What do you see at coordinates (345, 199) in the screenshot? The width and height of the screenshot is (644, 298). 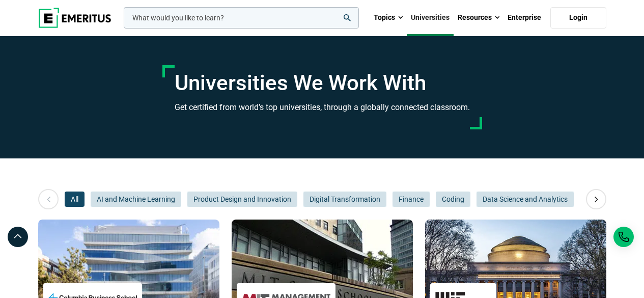 I see `span: Digital Transformation` at bounding box center [345, 199].